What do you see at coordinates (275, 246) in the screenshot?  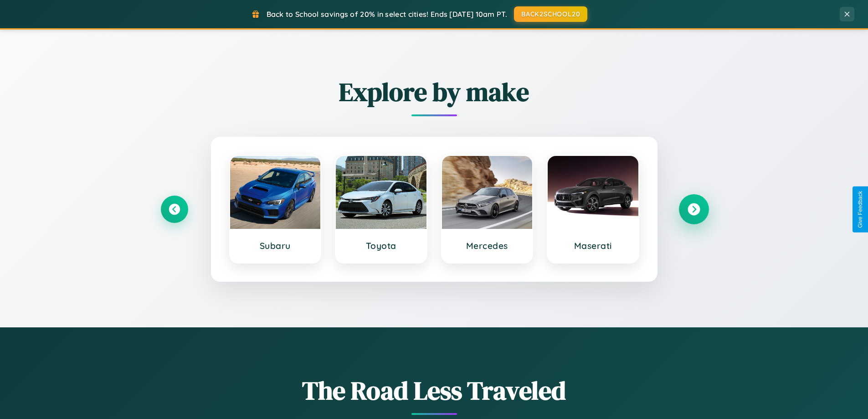 I see `h3: Subaru` at bounding box center [275, 246].